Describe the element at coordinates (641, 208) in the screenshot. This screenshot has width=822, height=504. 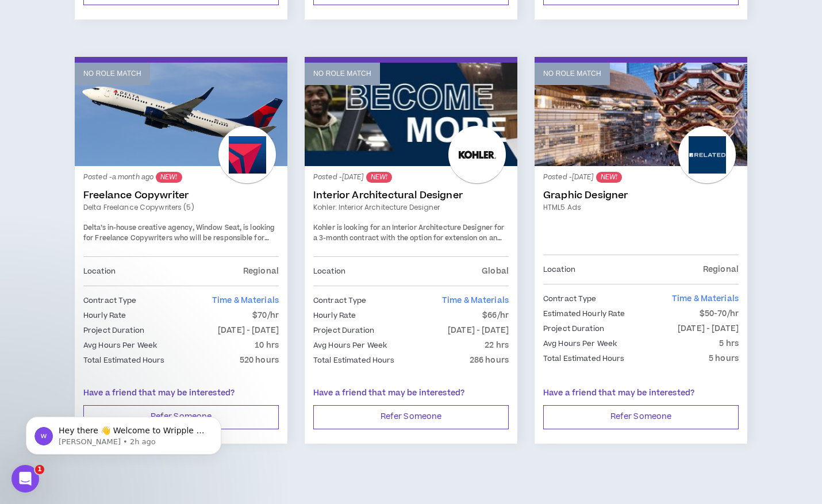
I see `a: HTML5 Ads` at that location.